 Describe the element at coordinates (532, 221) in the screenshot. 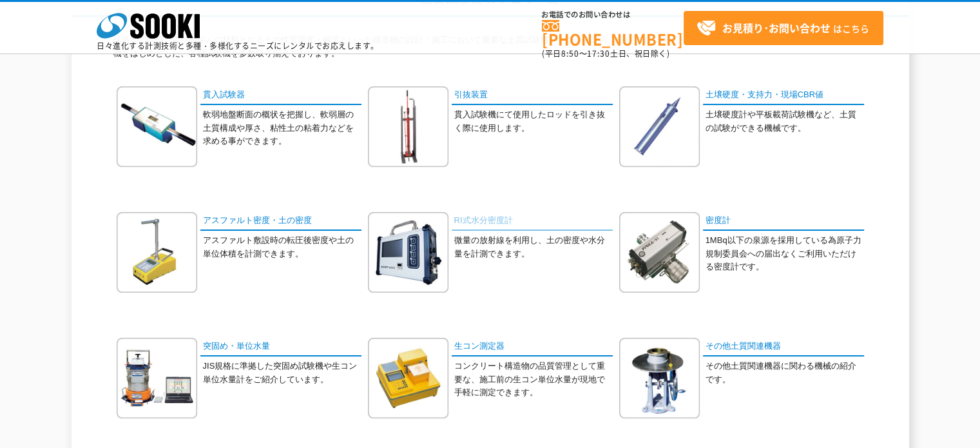

I see `a: RI式水分密度計` at that location.